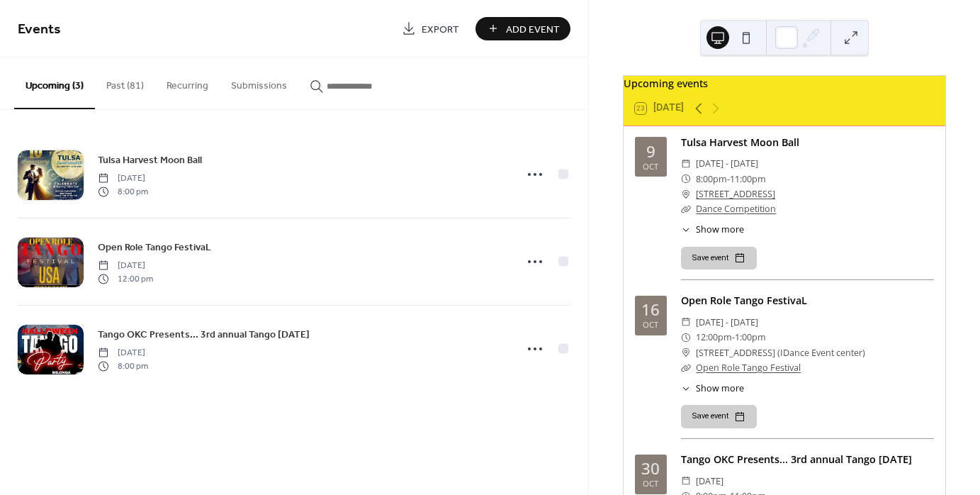 Image resolution: width=980 pixels, height=495 pixels. Describe the element at coordinates (748, 367) in the screenshot. I see `a: Open Role Tango Festival` at that location.